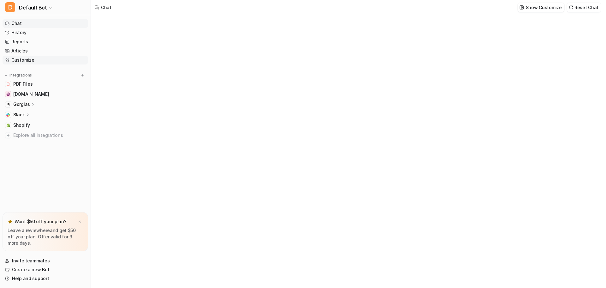 Image resolution: width=606 pixels, height=288 pixels. I want to click on span: Explore all integrations, so click(49, 135).